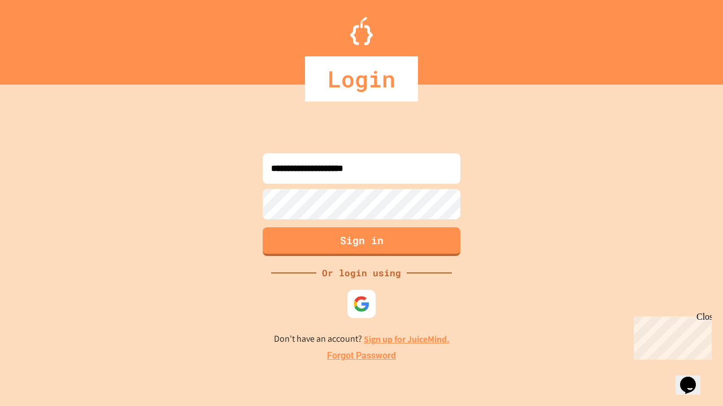 This screenshot has height=406, width=723. What do you see at coordinates (361, 79) in the screenshot?
I see `div: Login` at bounding box center [361, 79].